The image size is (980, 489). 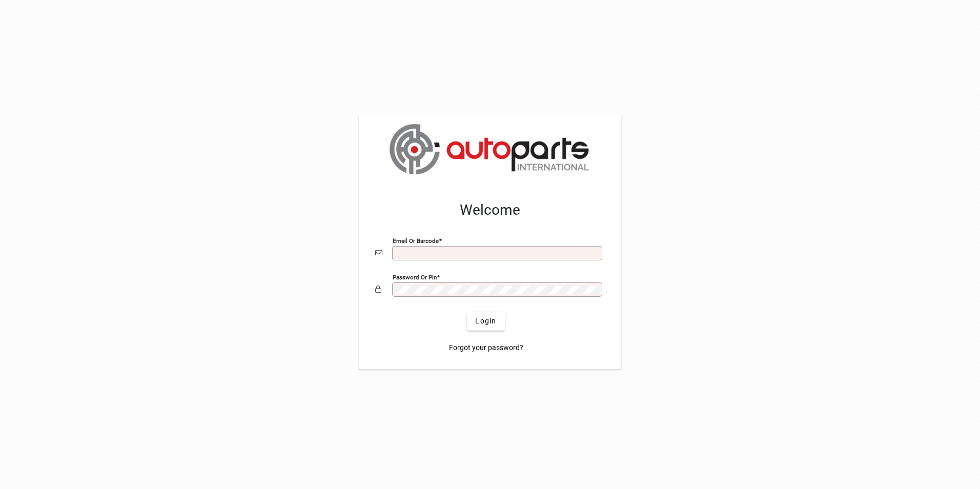 I want to click on mat-label: Password or Pin, so click(x=415, y=277).